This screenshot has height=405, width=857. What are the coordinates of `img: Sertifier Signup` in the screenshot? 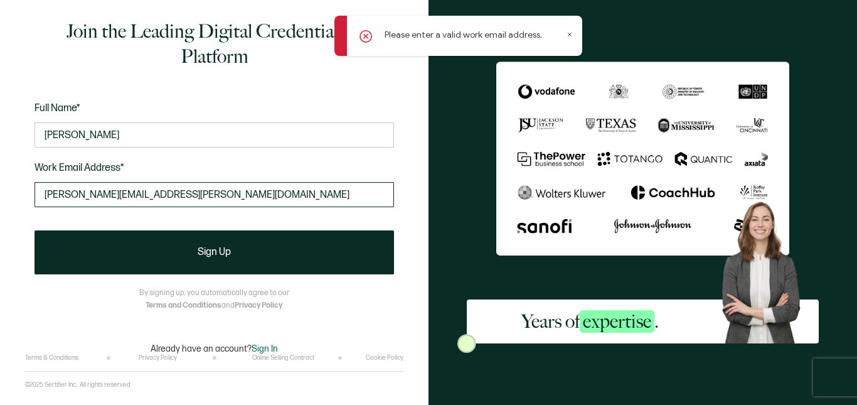 It's located at (467, 343).